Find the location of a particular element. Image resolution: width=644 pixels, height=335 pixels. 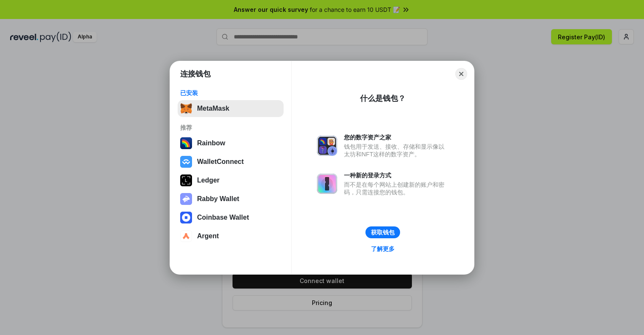

button: Ledger is located at coordinates (231, 181).